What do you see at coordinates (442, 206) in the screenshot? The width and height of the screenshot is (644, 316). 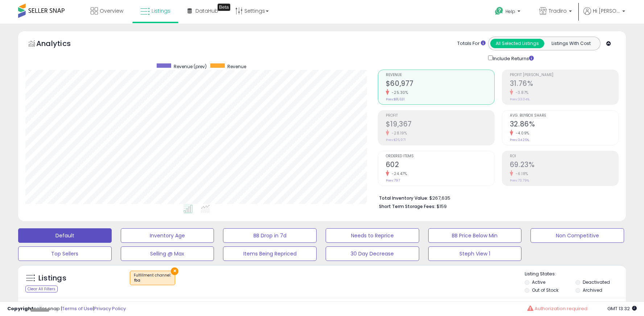 I see `span: $159` at bounding box center [442, 206].